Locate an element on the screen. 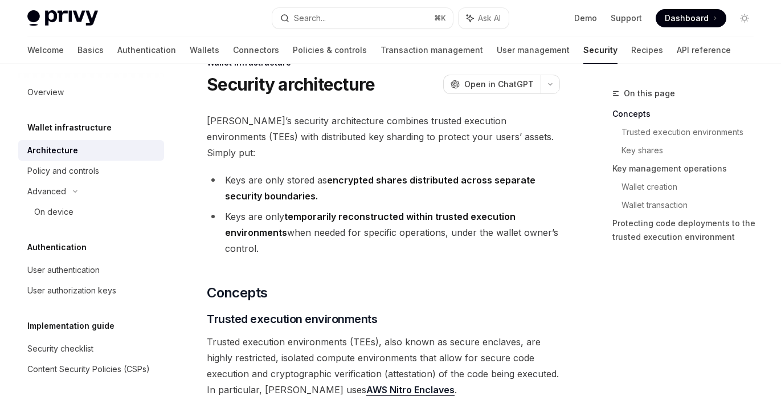  a: AWS Nitro Enclaves is located at coordinates (410, 390).